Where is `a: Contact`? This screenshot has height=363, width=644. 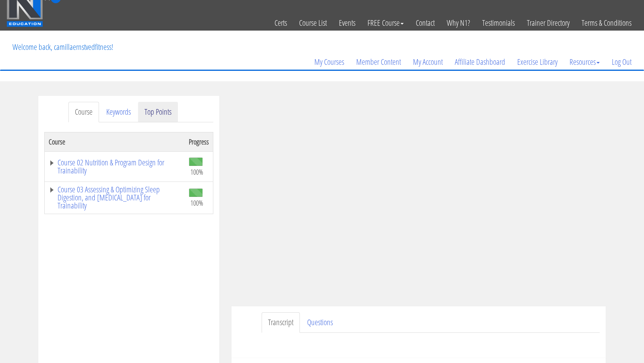 a: Contact is located at coordinates (426, 23).